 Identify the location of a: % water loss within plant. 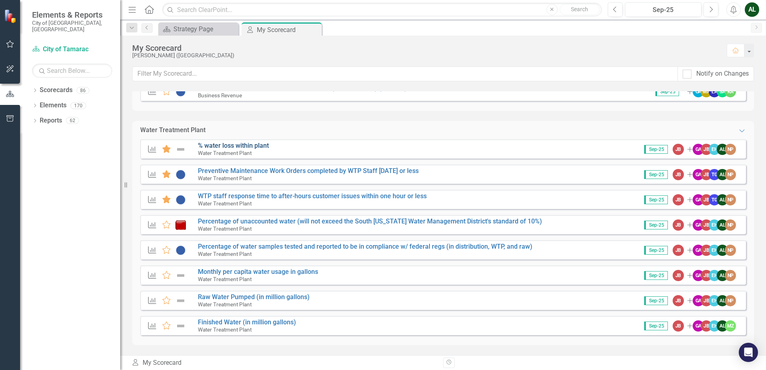
(233, 146).